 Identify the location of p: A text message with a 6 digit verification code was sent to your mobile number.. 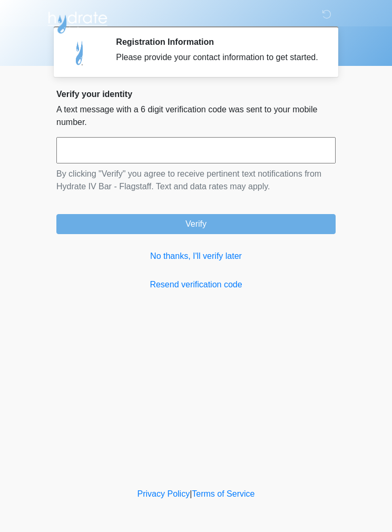
(196, 116).